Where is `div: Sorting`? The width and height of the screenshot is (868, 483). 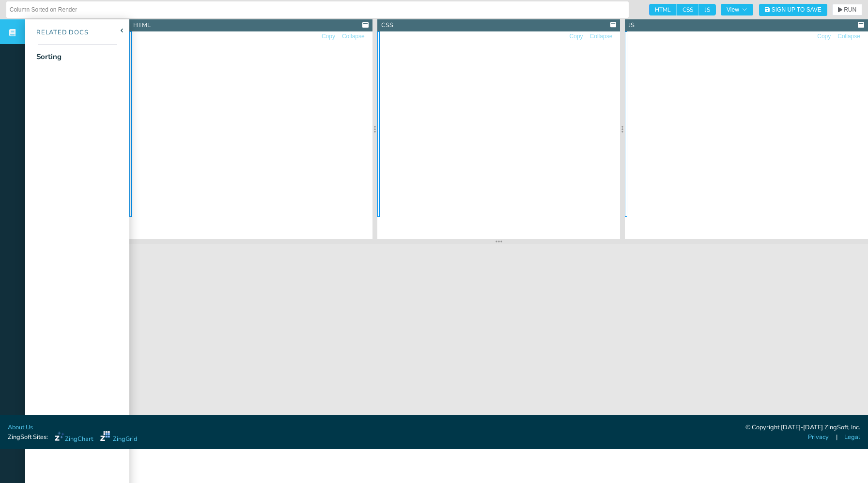
div: Sorting is located at coordinates (49, 57).